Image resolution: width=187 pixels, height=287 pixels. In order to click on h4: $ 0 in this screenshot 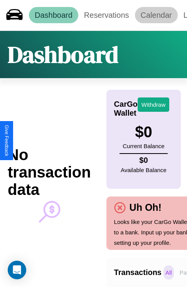, I will do `click(144, 160)`.